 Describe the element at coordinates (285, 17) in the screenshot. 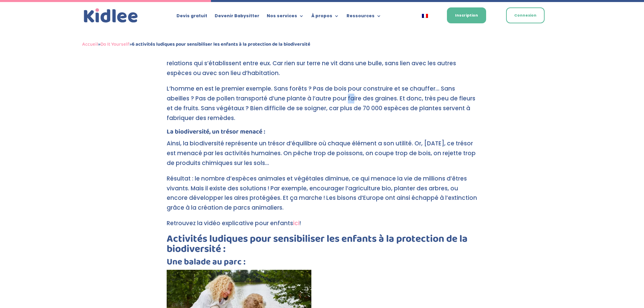

I see `a: Nos services` at that location.